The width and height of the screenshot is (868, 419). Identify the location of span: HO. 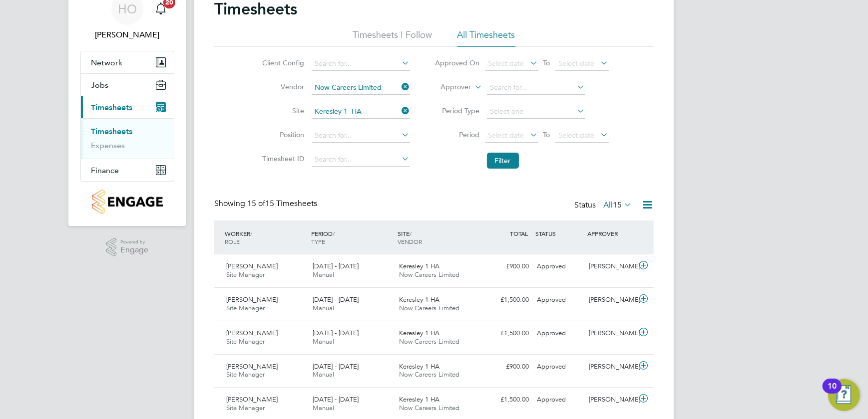
(127, 9).